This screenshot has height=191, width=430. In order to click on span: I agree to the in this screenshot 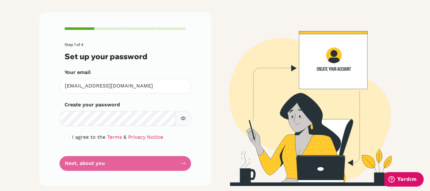, I will do `click(89, 137)`.